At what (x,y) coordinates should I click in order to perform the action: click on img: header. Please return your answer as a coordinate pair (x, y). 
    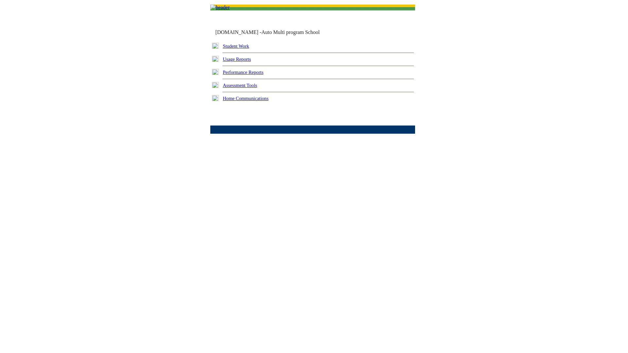
    Looking at the image, I should click on (220, 8).